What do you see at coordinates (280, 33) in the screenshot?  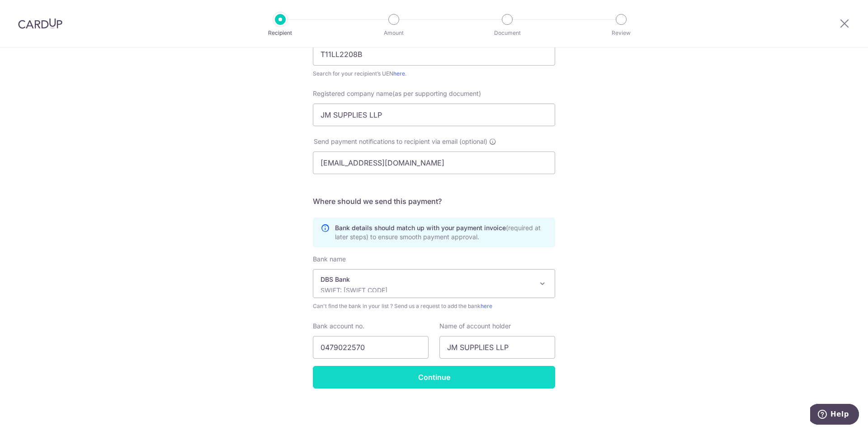 I see `p: Recipient` at bounding box center [280, 33].